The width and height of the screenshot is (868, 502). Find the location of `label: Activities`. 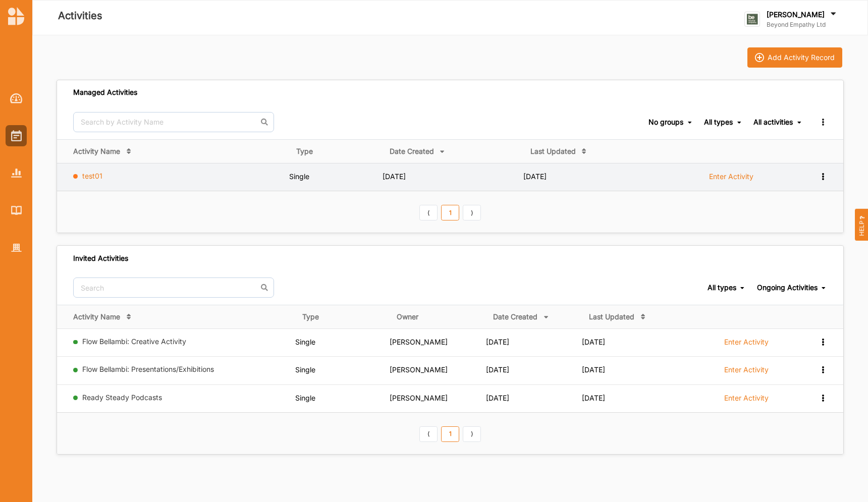

label: Activities is located at coordinates (80, 16).